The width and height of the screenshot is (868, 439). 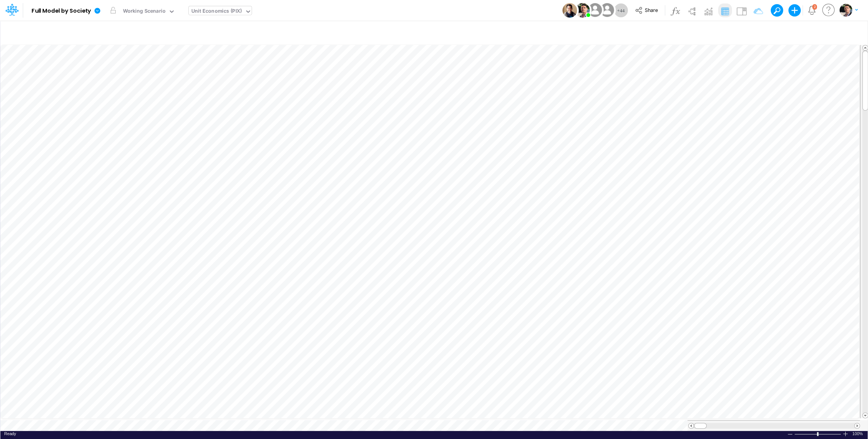 I want to click on span: + 44, so click(x=621, y=10).